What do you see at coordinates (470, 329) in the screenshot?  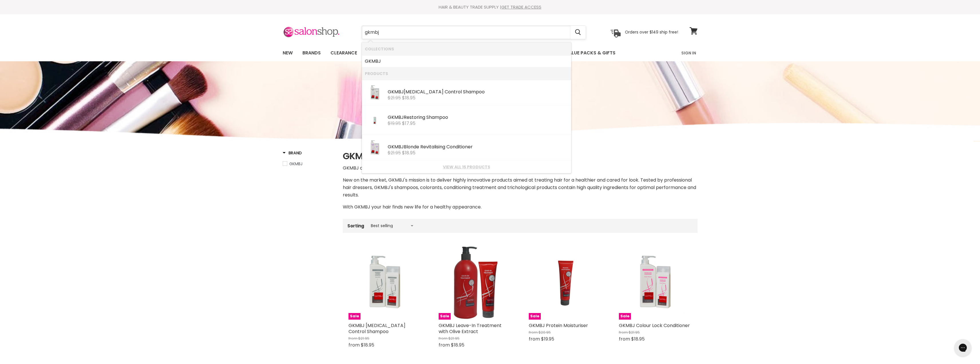 I see `a: GKMBJ Leave-In Treatment with Olive Extract` at bounding box center [470, 329].